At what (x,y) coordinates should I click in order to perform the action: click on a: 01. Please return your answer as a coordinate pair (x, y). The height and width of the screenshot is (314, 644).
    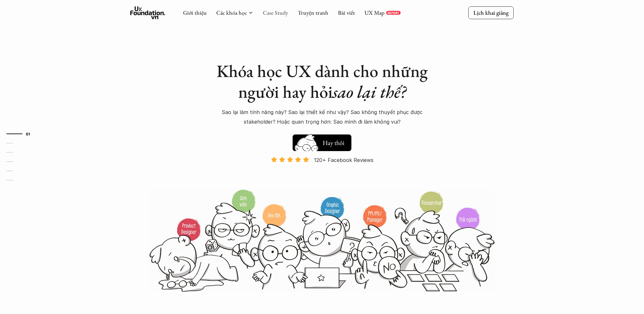
    Looking at the image, I should click on (21, 134).